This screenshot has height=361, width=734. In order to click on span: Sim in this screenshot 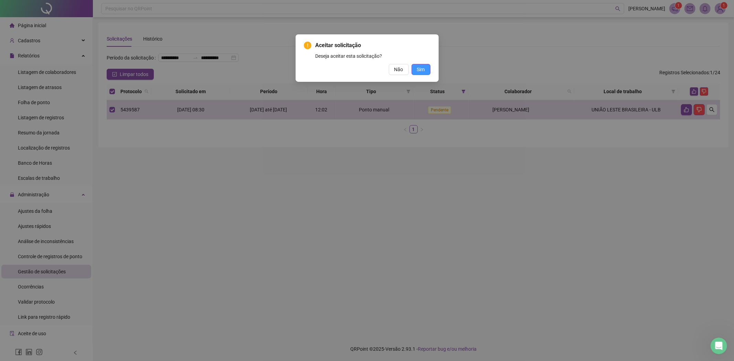, I will do `click(421, 69)`.